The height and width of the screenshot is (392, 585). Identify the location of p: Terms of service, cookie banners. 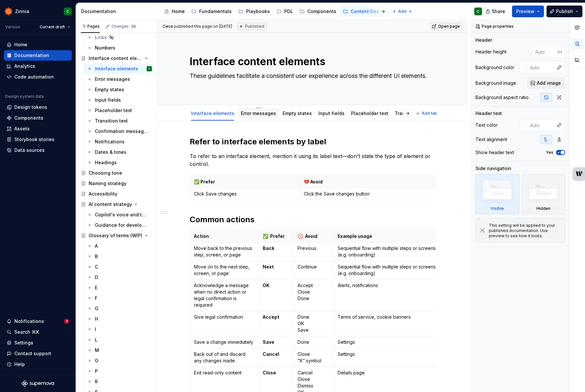
(391, 317).